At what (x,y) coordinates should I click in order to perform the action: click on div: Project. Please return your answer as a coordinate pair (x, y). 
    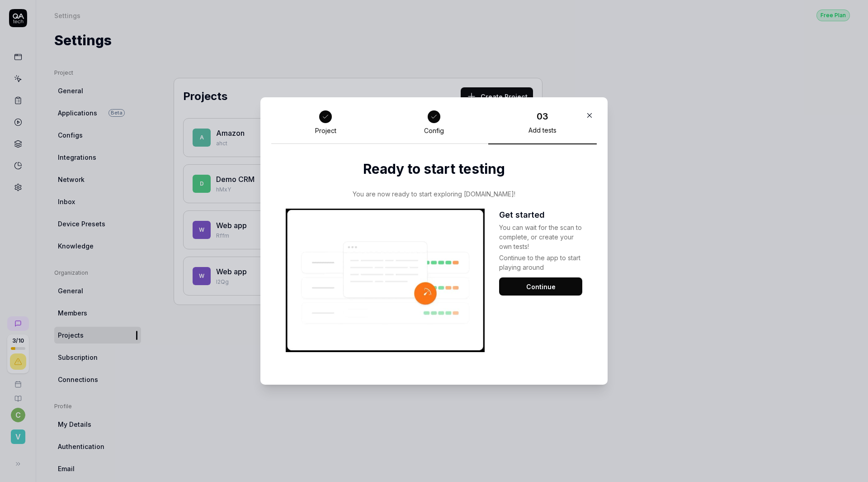
    Looking at the image, I should click on (325, 131).